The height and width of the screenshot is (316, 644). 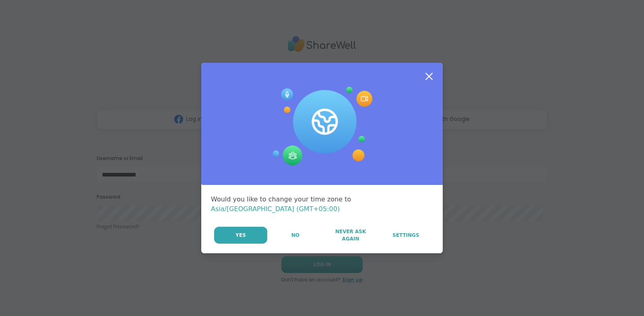 I want to click on button: No, so click(x=295, y=235).